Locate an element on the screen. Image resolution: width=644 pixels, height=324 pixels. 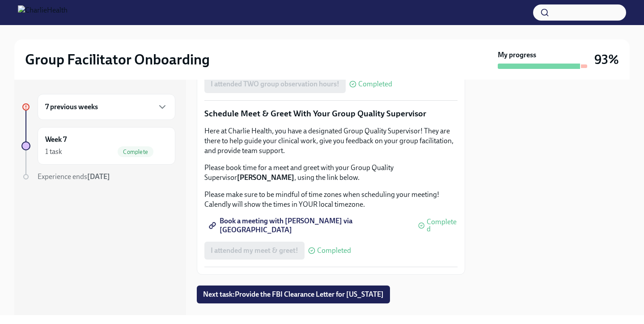
h6: 7 previous weeks is located at coordinates (72, 107).